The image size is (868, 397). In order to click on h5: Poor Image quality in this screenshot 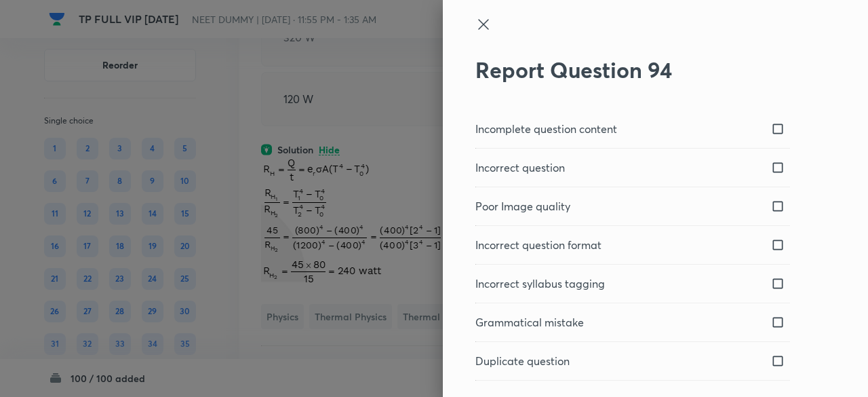, I will do `click(523, 206)`.